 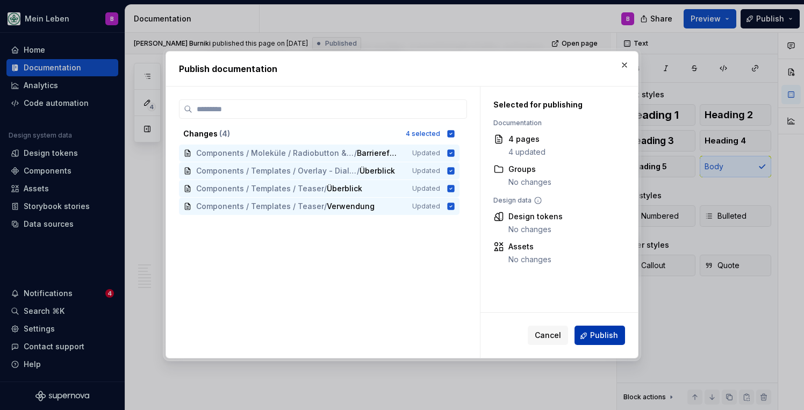 I want to click on div: Groups, so click(x=530, y=169).